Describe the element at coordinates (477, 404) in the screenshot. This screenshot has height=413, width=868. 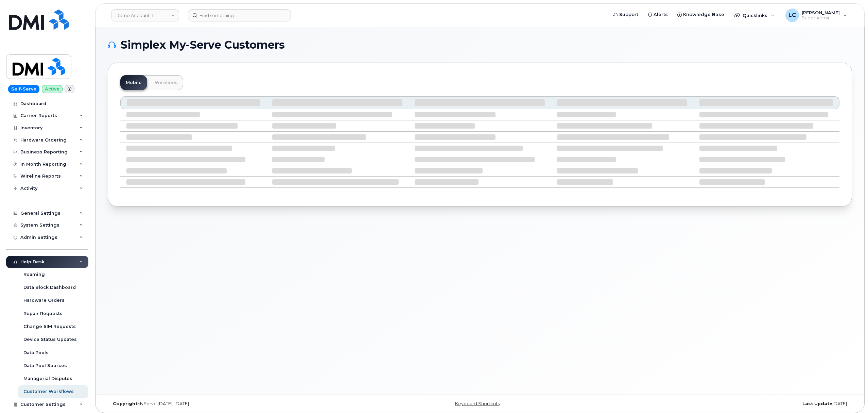
I see `a: Keyboard Shortcuts` at that location.